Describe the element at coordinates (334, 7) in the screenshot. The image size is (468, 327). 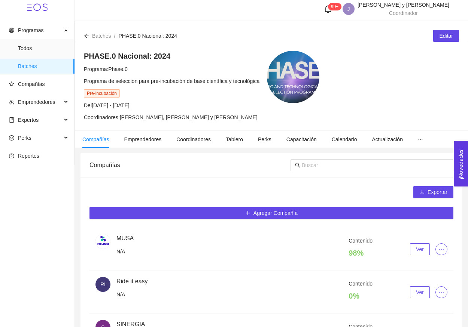
I see `sup: 126` at that location.